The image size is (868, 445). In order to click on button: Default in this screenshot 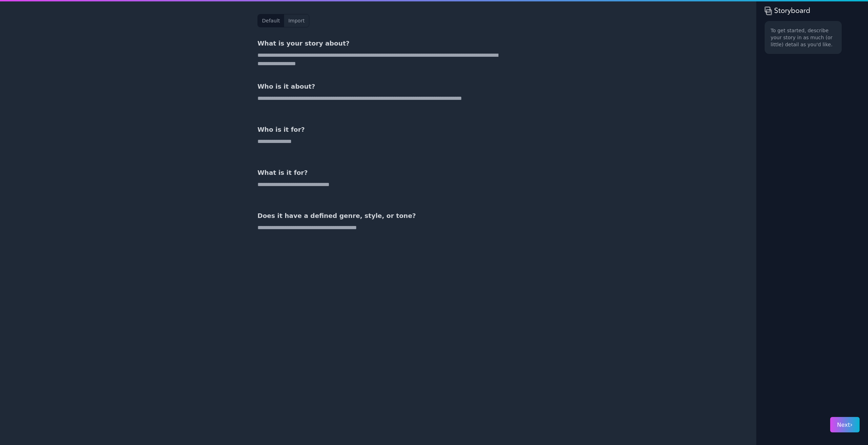, I will do `click(270, 21)`.